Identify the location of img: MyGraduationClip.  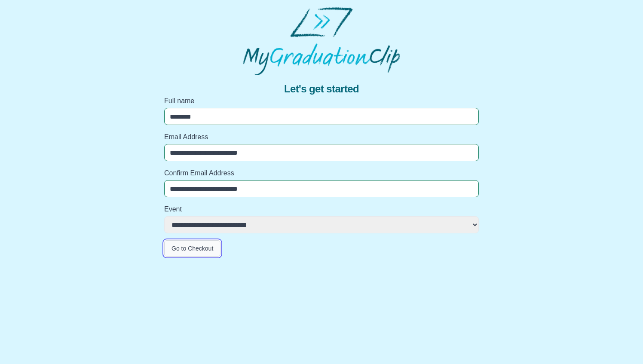
(322, 41).